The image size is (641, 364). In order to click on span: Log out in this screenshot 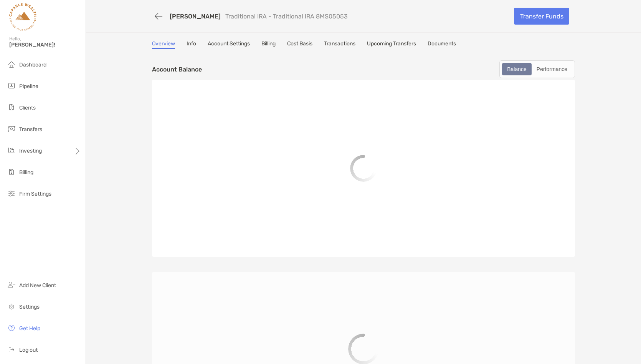, I will do `click(29, 350)`.